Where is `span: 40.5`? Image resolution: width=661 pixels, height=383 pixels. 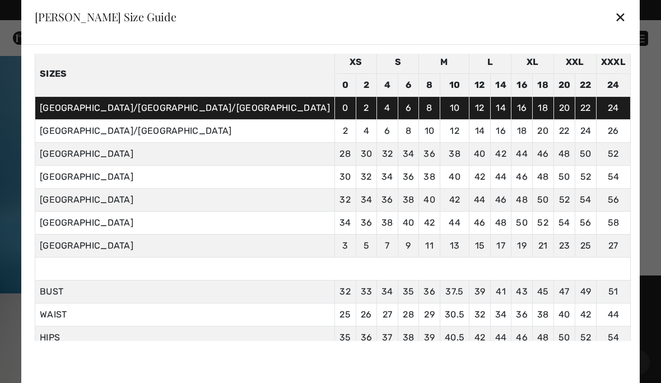
span: 40.5 is located at coordinates (454, 337).